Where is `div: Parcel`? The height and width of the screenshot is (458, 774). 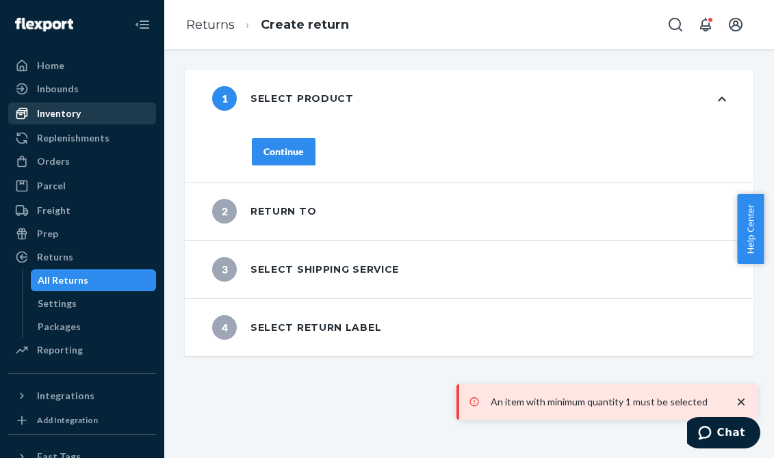
div: Parcel is located at coordinates (51, 186).